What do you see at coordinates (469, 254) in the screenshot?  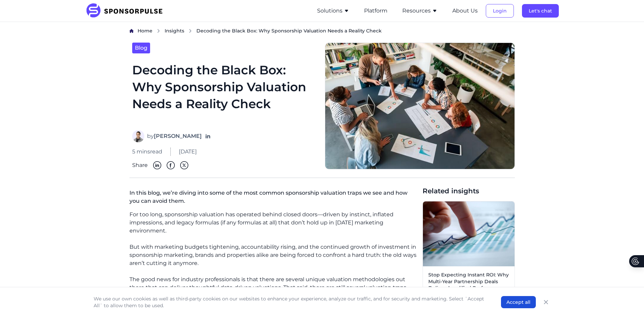 I see `a: Stop Expecting Instant ROI: Why Multi-Year Partnership Deals Deliver Amplified PerformanceRead more` at bounding box center [469, 254].